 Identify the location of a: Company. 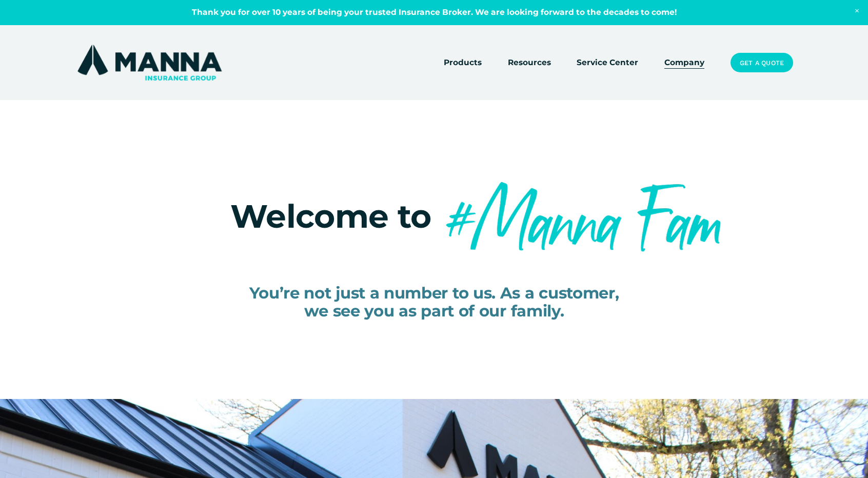
(685, 63).